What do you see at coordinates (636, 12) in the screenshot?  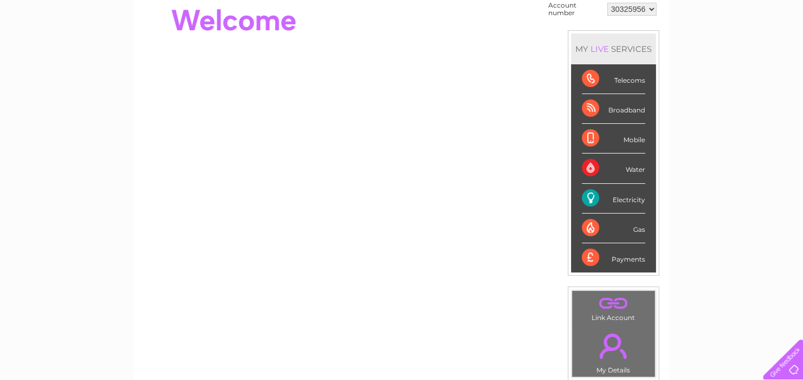 I see `a: 0333 014 3131` at bounding box center [636, 12].